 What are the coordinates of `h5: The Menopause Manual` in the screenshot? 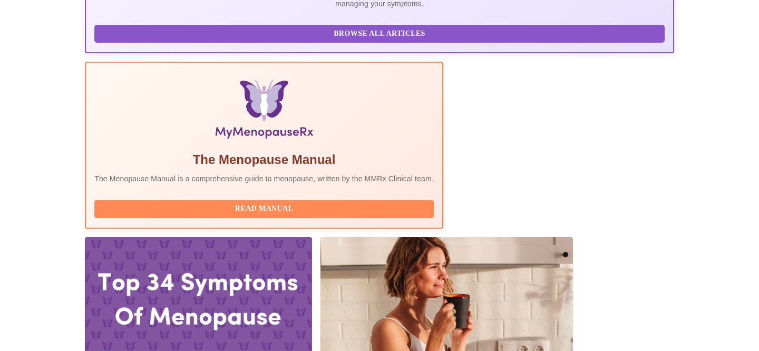 It's located at (264, 160).